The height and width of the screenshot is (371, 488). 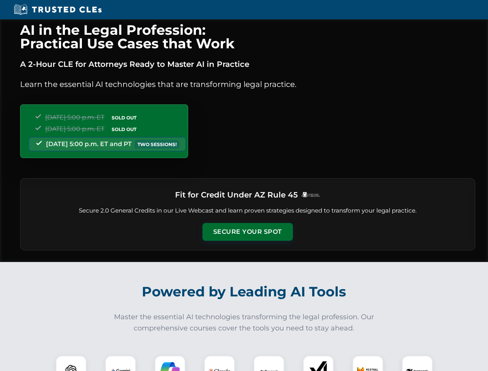 What do you see at coordinates (244, 292) in the screenshot?
I see `h2: Powered by Leading AI Tools` at bounding box center [244, 292].